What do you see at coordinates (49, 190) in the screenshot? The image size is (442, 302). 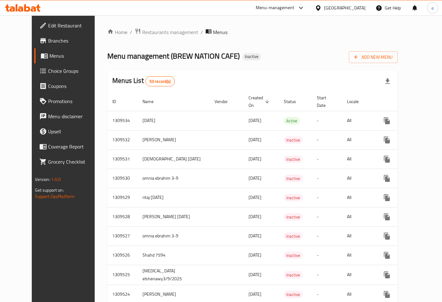 I see `span: Get support on:` at bounding box center [49, 190].